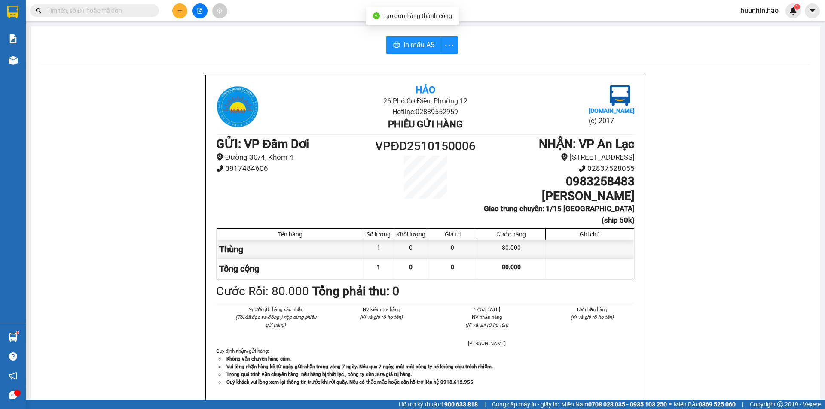  What do you see at coordinates (379, 235) in the screenshot?
I see `div: Số lượng` at bounding box center [379, 235].